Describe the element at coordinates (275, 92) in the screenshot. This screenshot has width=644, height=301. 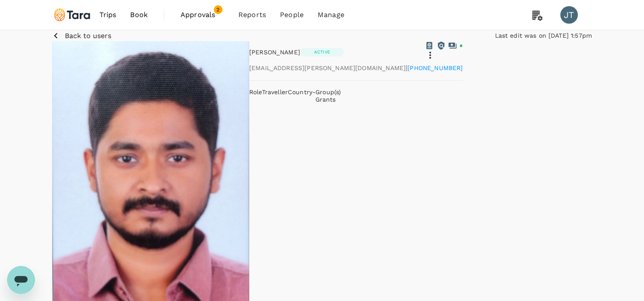
I see `span: Traveller` at that location.